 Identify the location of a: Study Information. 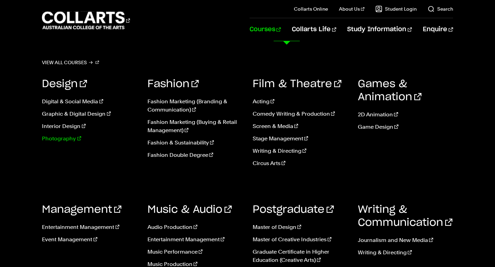
(379, 30).